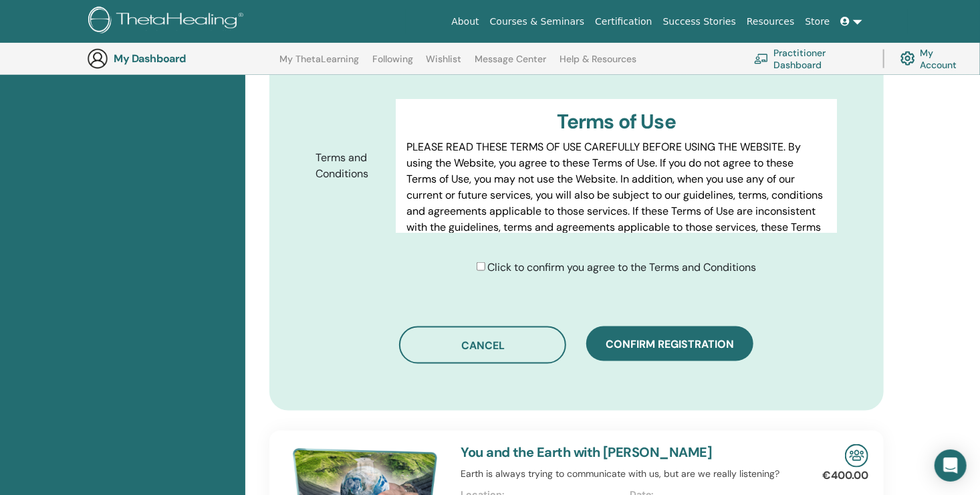 This screenshot has height=495, width=980. What do you see at coordinates (623, 22) in the screenshot?
I see `a: Certification` at bounding box center [623, 22].